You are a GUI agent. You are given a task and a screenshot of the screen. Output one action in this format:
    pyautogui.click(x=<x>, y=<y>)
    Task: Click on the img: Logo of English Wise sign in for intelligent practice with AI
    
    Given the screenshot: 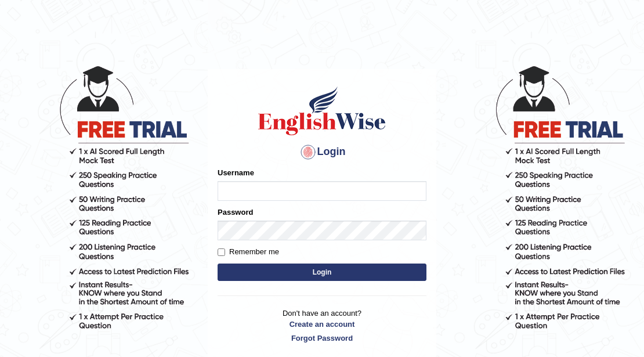 What is the action you would take?
    pyautogui.click(x=322, y=111)
    